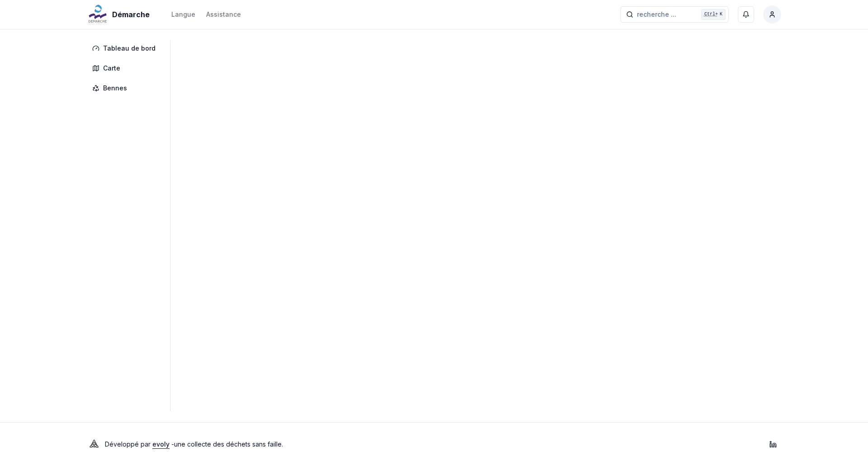 This screenshot has width=868, height=466. What do you see at coordinates (161, 444) in the screenshot?
I see `a: evoly` at bounding box center [161, 444].